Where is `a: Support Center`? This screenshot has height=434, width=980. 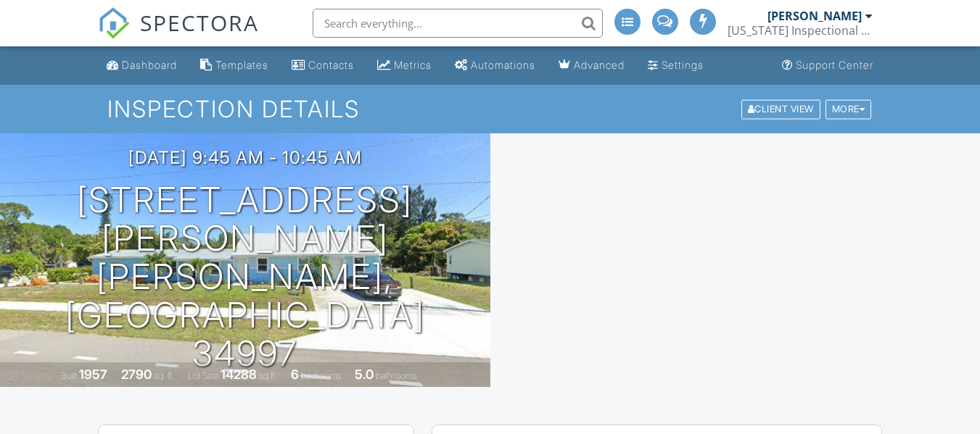 a: Support Center is located at coordinates (828, 65).